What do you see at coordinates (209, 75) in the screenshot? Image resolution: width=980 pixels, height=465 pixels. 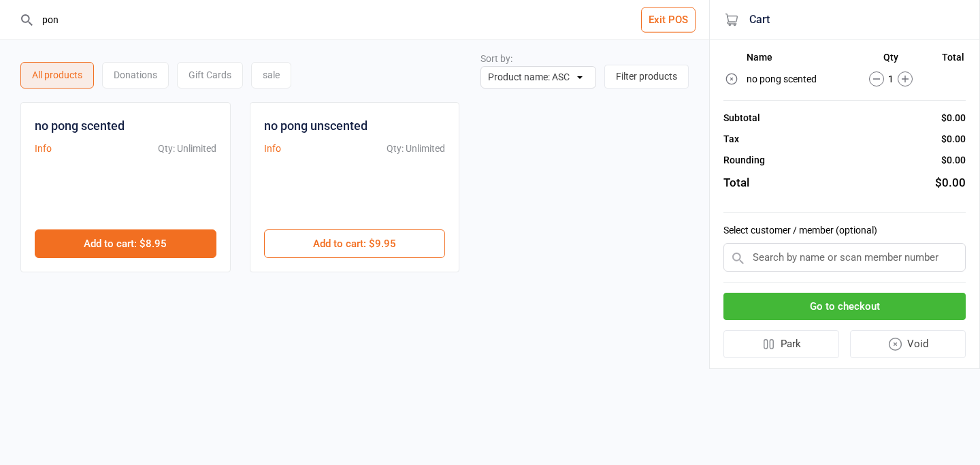 I see `div: Gift Cards` at bounding box center [209, 75].